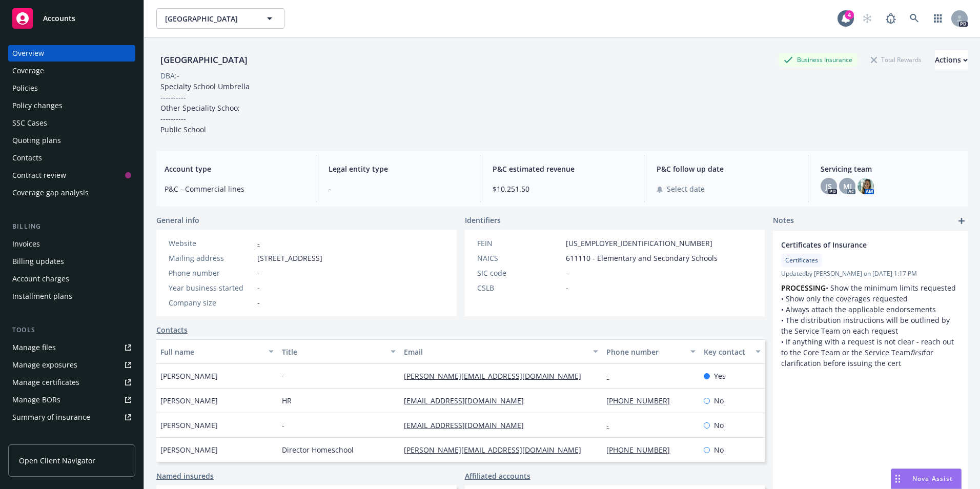  Describe the element at coordinates (891, 19) in the screenshot. I see `a: Report a Bug` at that location.